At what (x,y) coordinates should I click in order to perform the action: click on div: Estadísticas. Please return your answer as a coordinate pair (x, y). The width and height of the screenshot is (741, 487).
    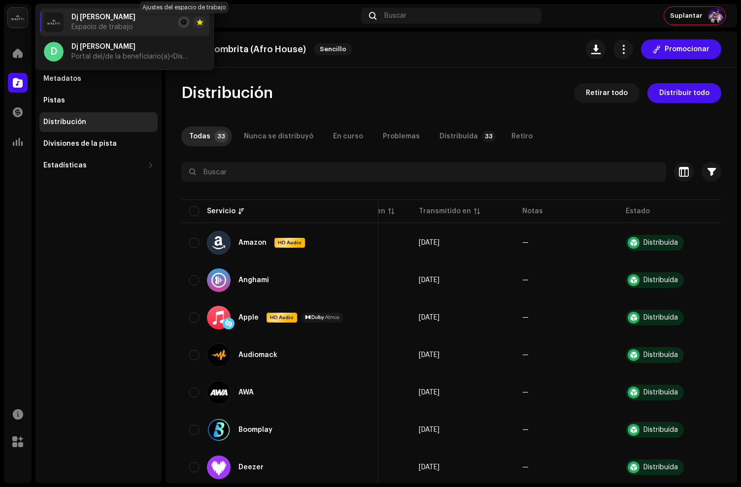
    Looking at the image, I should click on (65, 165).